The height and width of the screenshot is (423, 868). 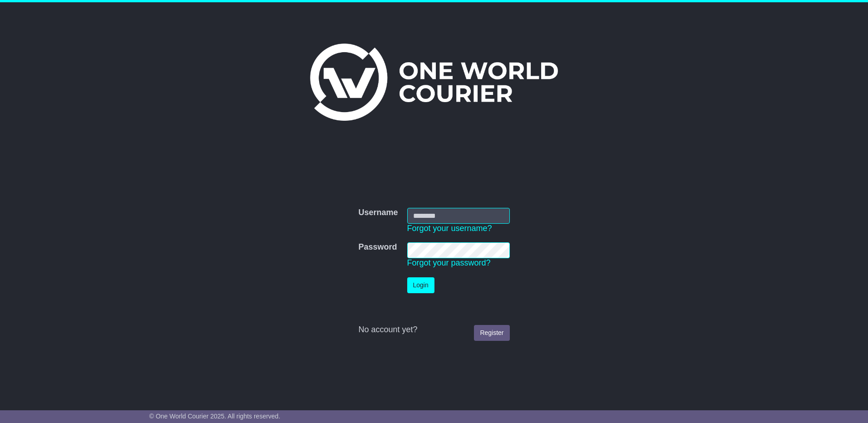 What do you see at coordinates (449, 229) in the screenshot?
I see `a: Forgot your username?` at bounding box center [449, 229].